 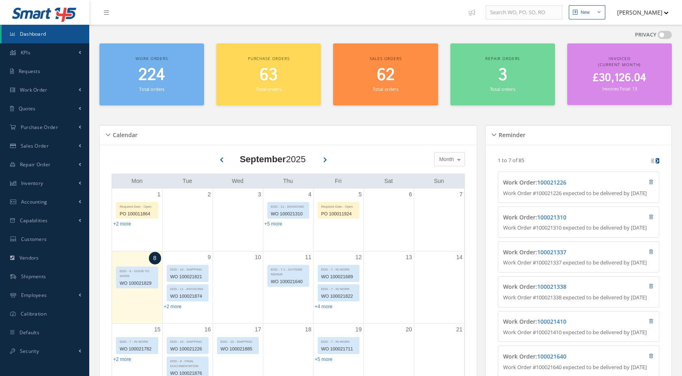 I want to click on td: September 9, 2025, so click(x=187, y=287).